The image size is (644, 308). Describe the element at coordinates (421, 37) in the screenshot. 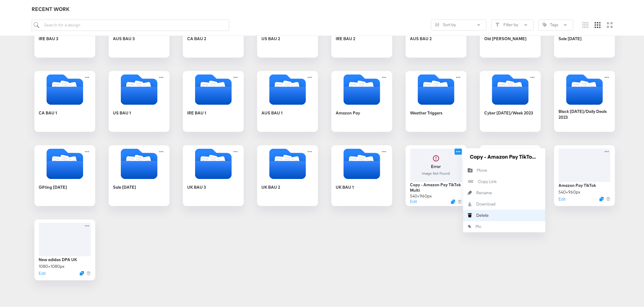

I see `div: AUS BAU 2` at that location.